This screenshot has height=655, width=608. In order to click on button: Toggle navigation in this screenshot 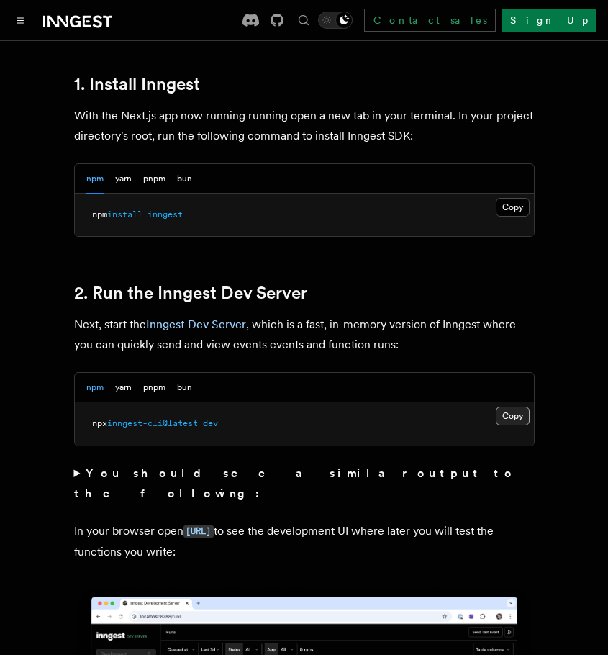, I will do `click(20, 20)`.